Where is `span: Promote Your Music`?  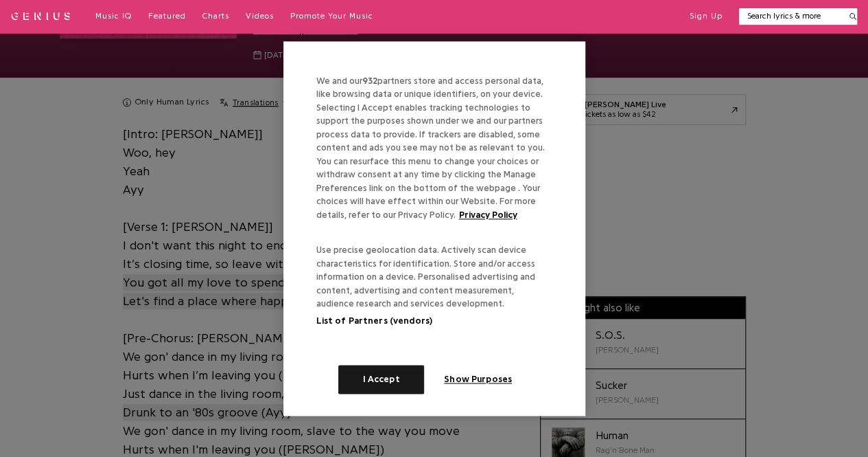 span: Promote Your Music is located at coordinates (332, 16).